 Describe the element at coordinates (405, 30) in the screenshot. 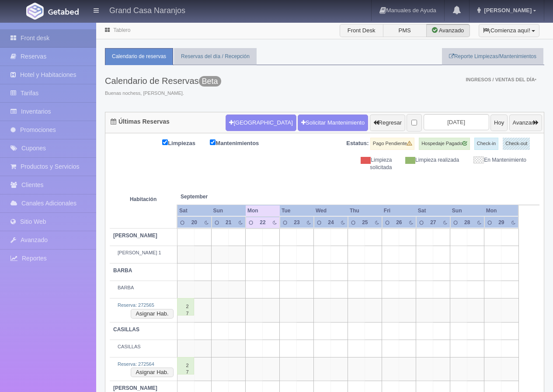

I see `label: PMS` at that location.